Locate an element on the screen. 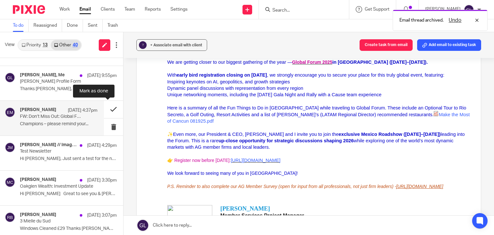 Image resolution: width=494 pixels, height=235 pixels. p: Champions – please remind your... is located at coordinates (59, 124).